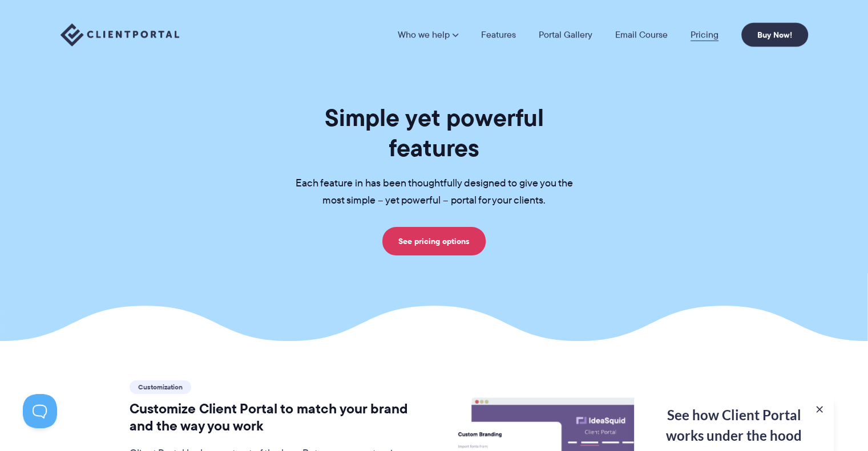 This screenshot has height=451, width=868. Describe the element at coordinates (774, 35) in the screenshot. I see `a: Buy Now!` at that location.